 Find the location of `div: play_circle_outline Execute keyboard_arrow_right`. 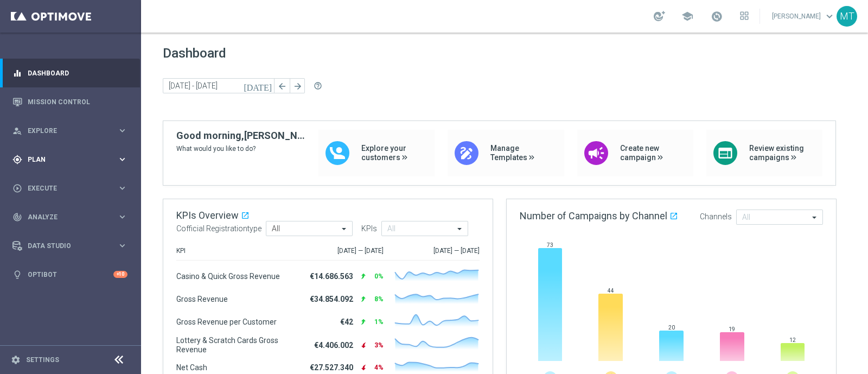

div: play_circle_outline Execute keyboard_arrow_right is located at coordinates (70, 188).